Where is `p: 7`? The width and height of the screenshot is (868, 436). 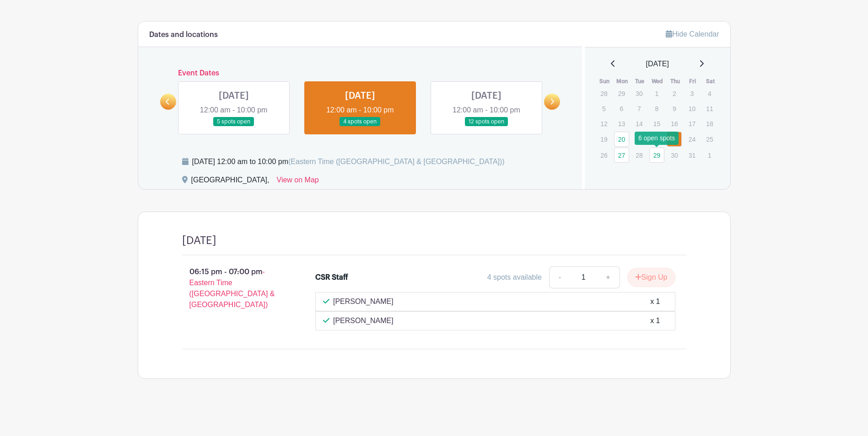
p: 7 is located at coordinates (639, 108).